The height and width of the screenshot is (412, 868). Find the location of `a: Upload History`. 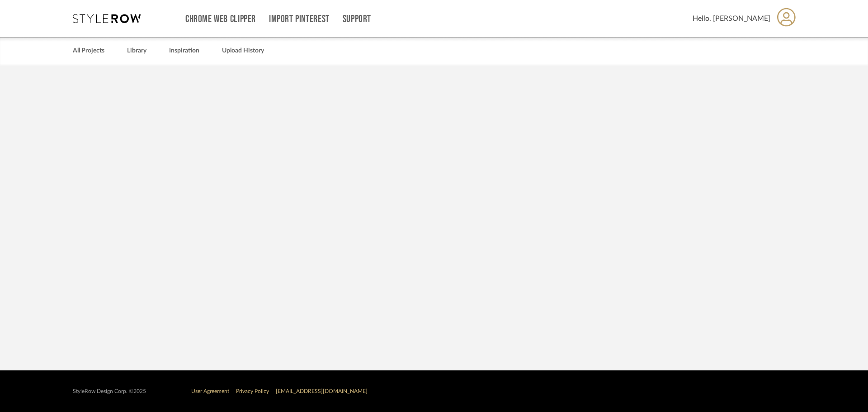

a: Upload History is located at coordinates (243, 50).